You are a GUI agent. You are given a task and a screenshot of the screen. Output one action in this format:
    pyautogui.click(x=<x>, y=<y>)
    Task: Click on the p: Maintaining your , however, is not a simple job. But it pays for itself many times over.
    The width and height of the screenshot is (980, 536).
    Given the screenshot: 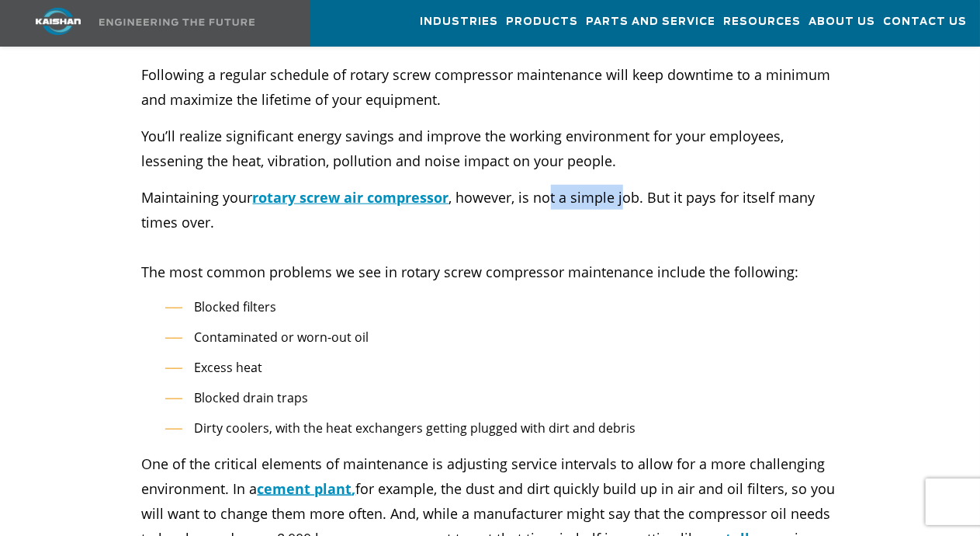 What is the action you would take?
    pyautogui.click(x=490, y=222)
    